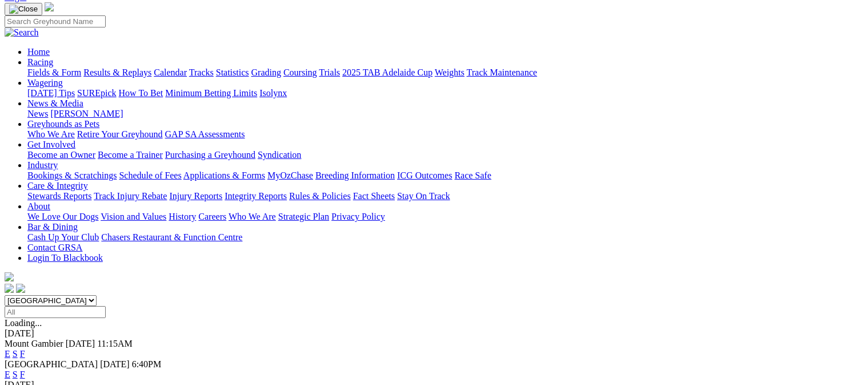  Describe the element at coordinates (97, 92) in the screenshot. I see `a: SUREpick` at that location.